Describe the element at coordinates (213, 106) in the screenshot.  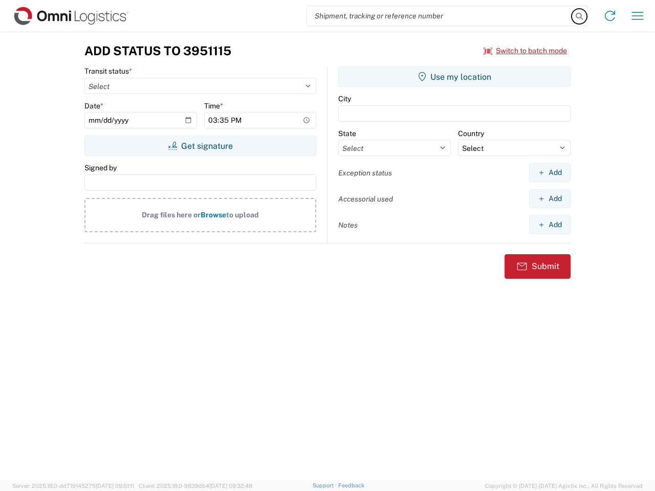
I see `label: Time` at that location.